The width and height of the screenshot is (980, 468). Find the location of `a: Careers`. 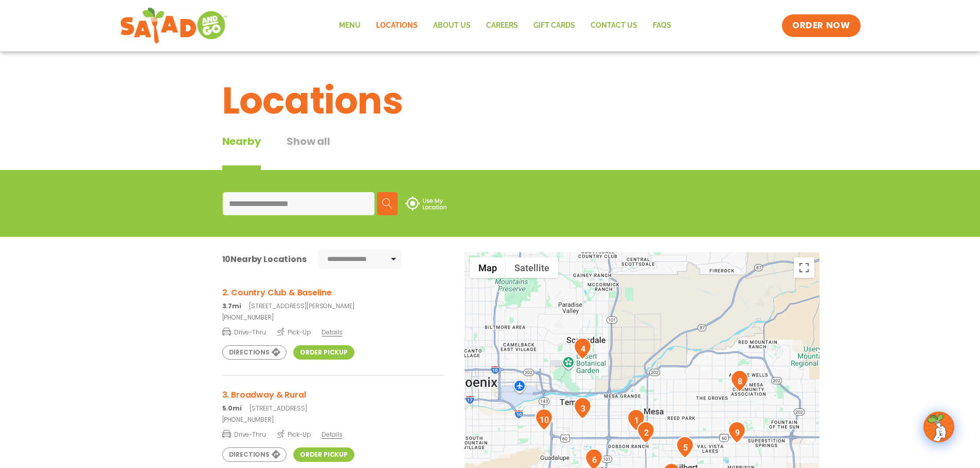

a: Careers is located at coordinates (502, 25).